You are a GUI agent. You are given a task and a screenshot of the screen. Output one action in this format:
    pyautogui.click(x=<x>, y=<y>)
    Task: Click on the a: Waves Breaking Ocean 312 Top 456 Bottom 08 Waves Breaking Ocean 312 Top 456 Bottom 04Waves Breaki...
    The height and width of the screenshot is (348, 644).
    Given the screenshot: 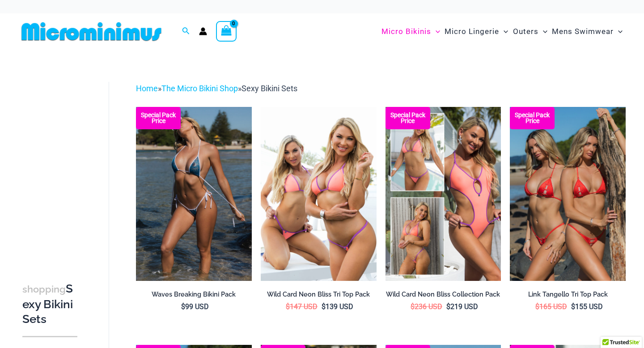 What is the action you would take?
    pyautogui.click(x=194, y=194)
    